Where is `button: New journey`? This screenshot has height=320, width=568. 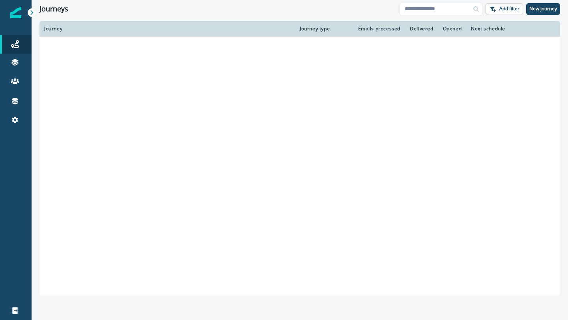
button: New journey is located at coordinates (543, 9).